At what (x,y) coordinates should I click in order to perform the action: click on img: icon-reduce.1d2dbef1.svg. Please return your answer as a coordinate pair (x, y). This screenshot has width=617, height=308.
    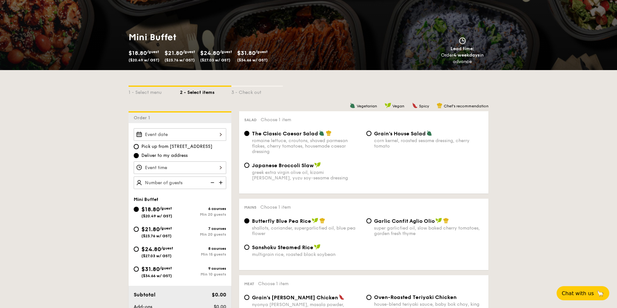
    Looking at the image, I should click on (212, 183).